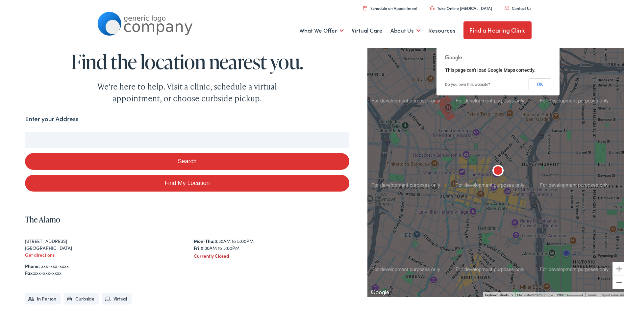  I want to click on strong: Mon-Thu:, so click(204, 240).